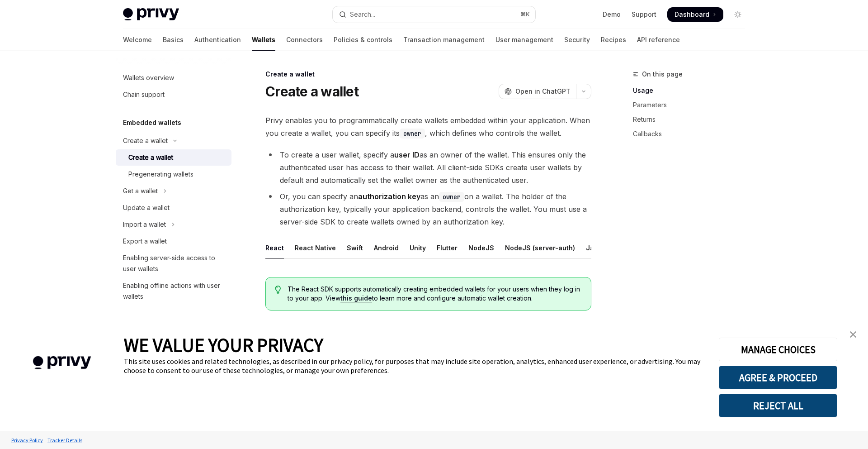  What do you see at coordinates (853, 335) in the screenshot?
I see `a: close banner` at bounding box center [853, 335].